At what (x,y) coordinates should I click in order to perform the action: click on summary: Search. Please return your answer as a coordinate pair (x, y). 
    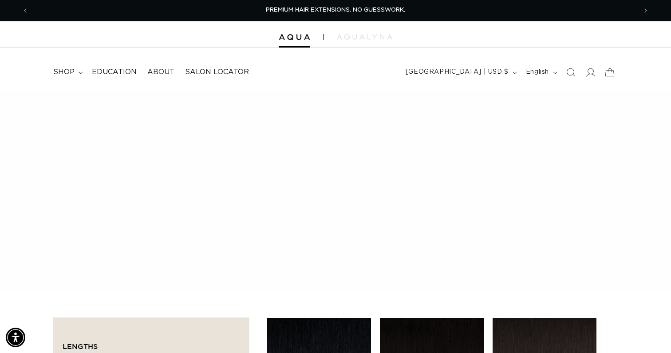
    Looking at the image, I should click on (571, 72).